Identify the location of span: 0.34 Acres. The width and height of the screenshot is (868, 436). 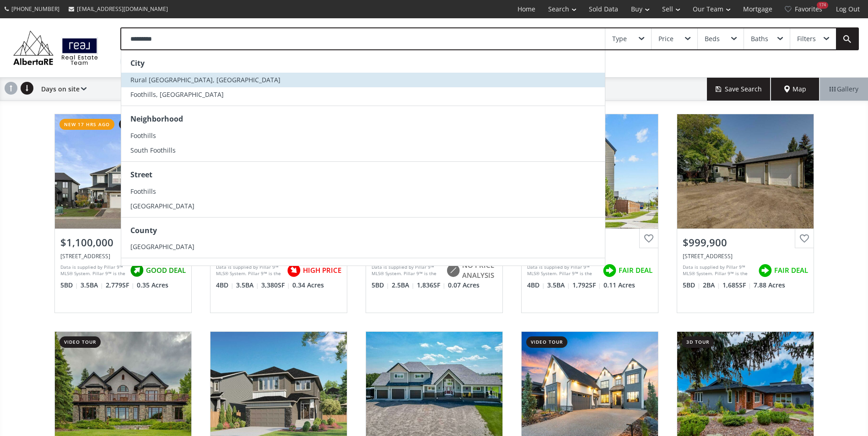
(308, 285).